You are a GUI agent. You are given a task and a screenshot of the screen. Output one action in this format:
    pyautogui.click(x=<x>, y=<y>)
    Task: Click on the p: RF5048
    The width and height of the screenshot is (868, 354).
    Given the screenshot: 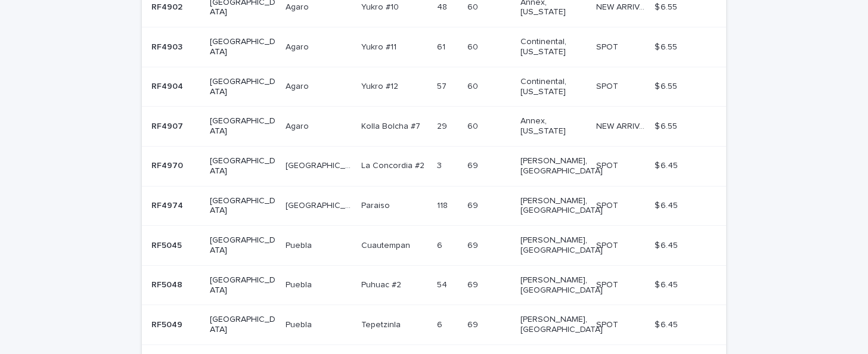 What is the action you would take?
    pyautogui.click(x=168, y=284)
    